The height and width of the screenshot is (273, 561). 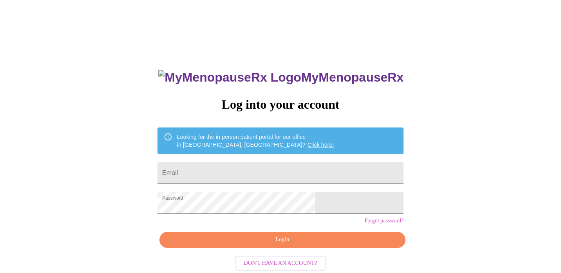 I want to click on h3: Log into your account, so click(x=280, y=104).